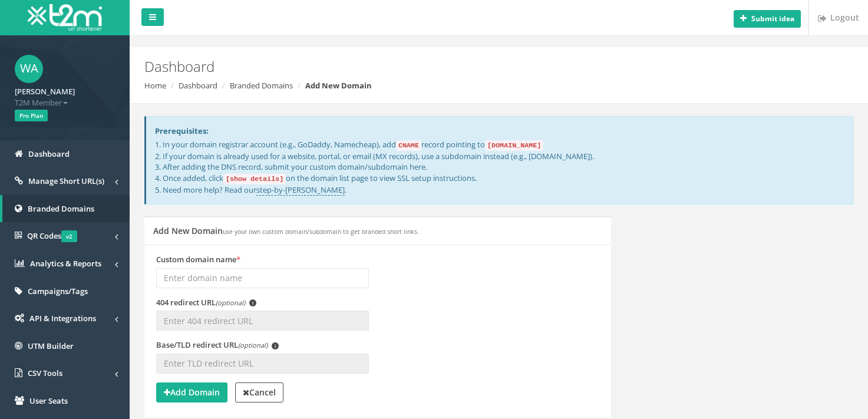 The height and width of the screenshot is (419, 868). Describe the element at coordinates (61, 209) in the screenshot. I see `span: Branded Domains` at that location.